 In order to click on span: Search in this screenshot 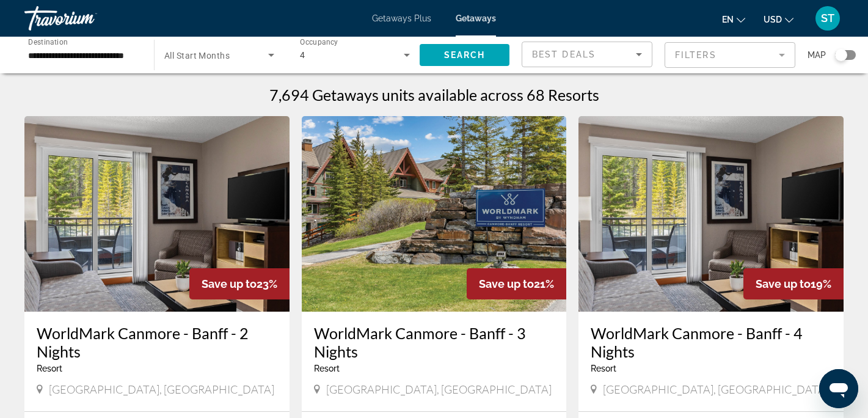, I will do `click(465, 55)`.